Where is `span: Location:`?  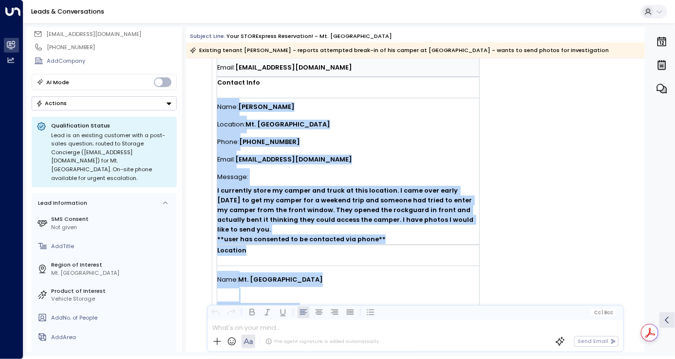
span: Location: is located at coordinates (231, 125).